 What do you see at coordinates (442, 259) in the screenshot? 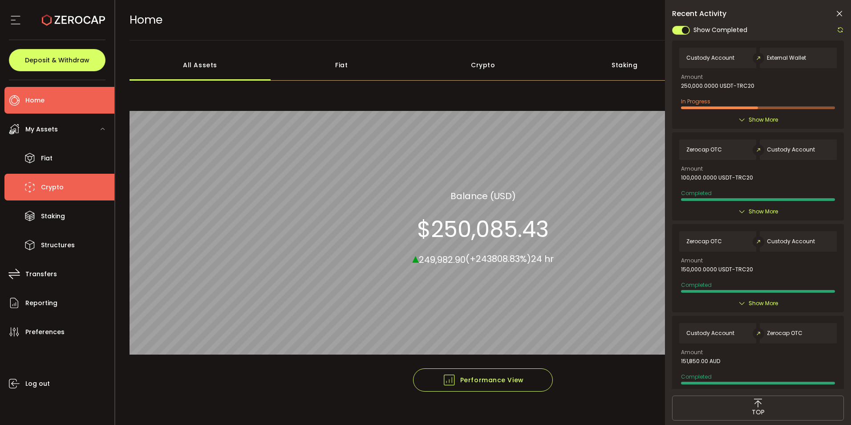
I see `span: 249,982.90` at bounding box center [442, 259].